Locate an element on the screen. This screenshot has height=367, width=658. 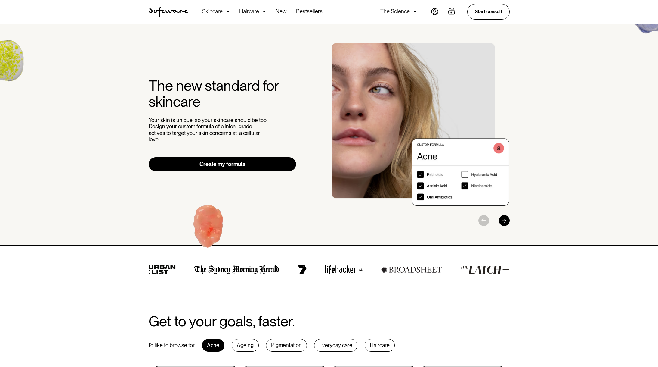
a: Create my formula is located at coordinates (222, 164).